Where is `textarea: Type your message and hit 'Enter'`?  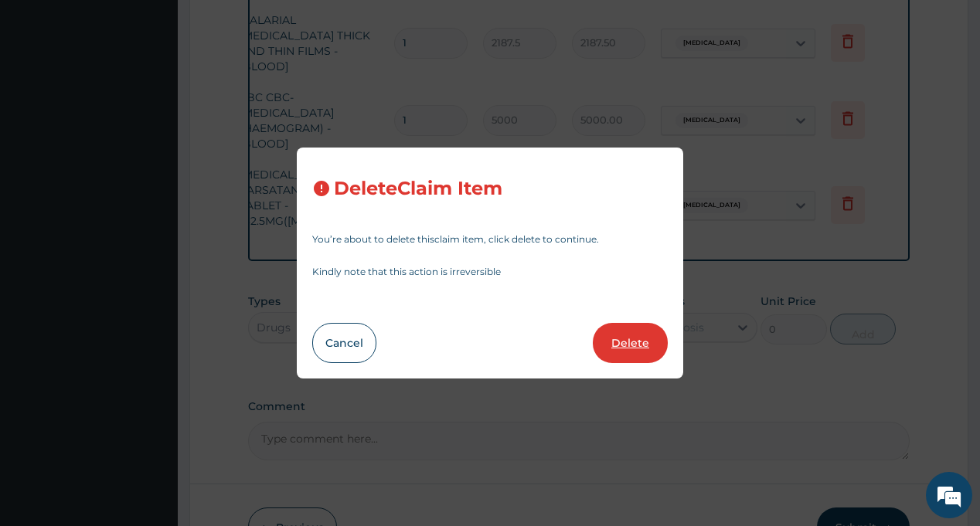
textarea: Type your message and hit 'Enter' is located at coordinates (150, 384).